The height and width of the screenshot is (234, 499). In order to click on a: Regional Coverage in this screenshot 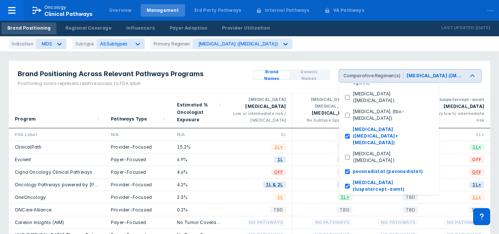, I will do `click(88, 28)`.